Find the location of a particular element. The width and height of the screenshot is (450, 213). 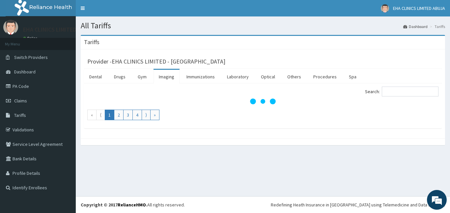

p: EHA CLINICS LIMITED ABUJA is located at coordinates (59, 30).